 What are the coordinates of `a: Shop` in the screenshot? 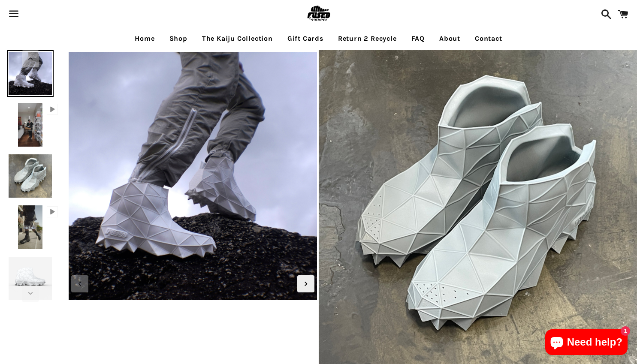 It's located at (179, 39).